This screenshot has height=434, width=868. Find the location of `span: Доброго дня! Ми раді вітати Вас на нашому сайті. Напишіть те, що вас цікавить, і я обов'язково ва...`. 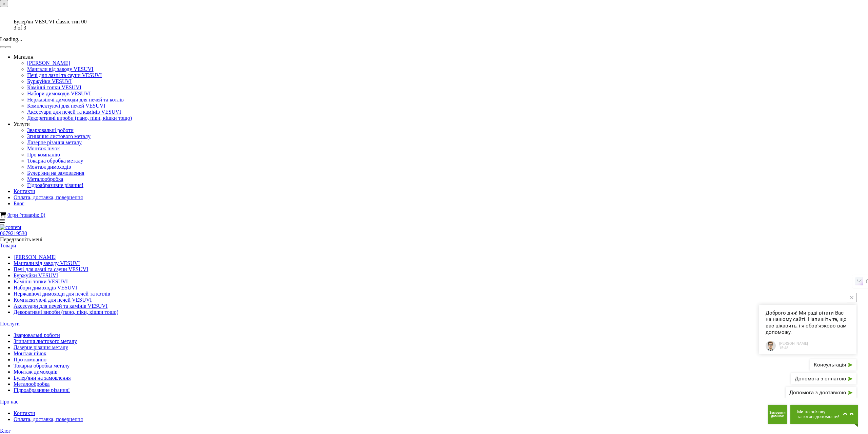

span: Доброго дня! Ми раді вітати Вас на нашому сайті. Напишіть те, що вас цікавить, і я обов'язково ва... is located at coordinates (807, 323).